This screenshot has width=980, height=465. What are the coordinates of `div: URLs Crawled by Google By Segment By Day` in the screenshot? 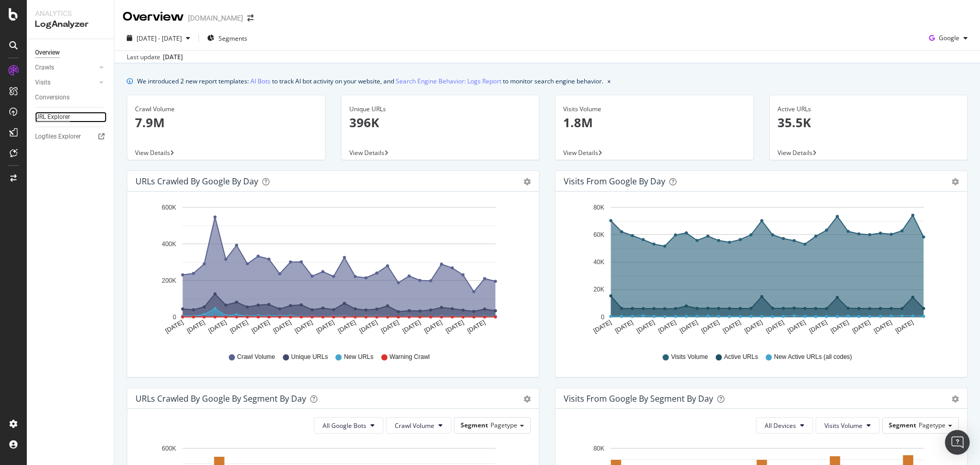 It's located at (220, 399).